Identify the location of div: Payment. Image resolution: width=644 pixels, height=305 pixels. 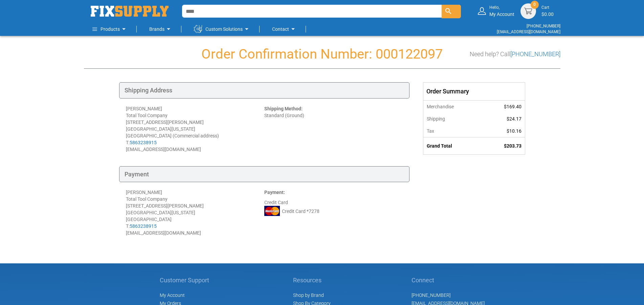
(264, 174).